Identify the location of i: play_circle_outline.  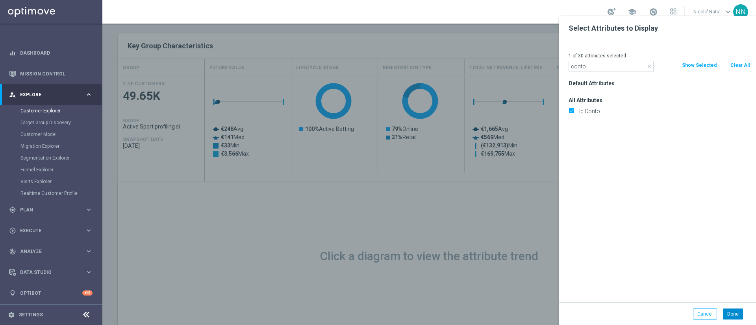
(13, 231).